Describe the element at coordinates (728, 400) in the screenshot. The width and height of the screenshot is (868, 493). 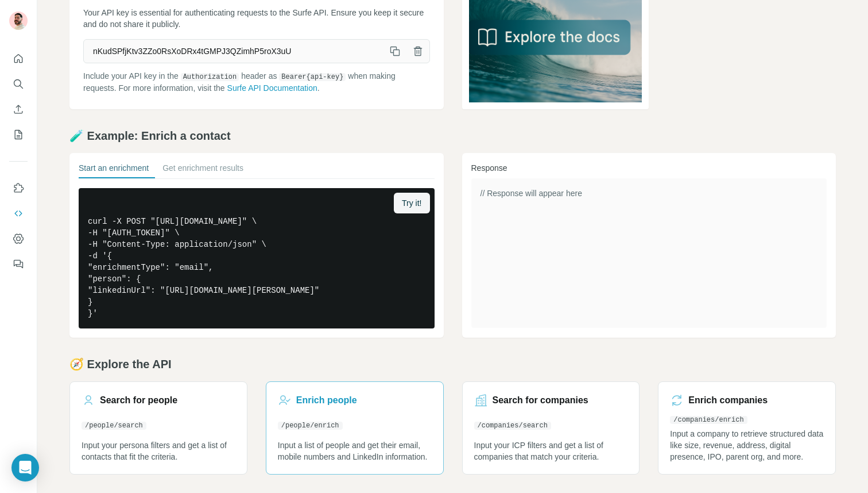
I see `h3: Enrich companies` at that location.